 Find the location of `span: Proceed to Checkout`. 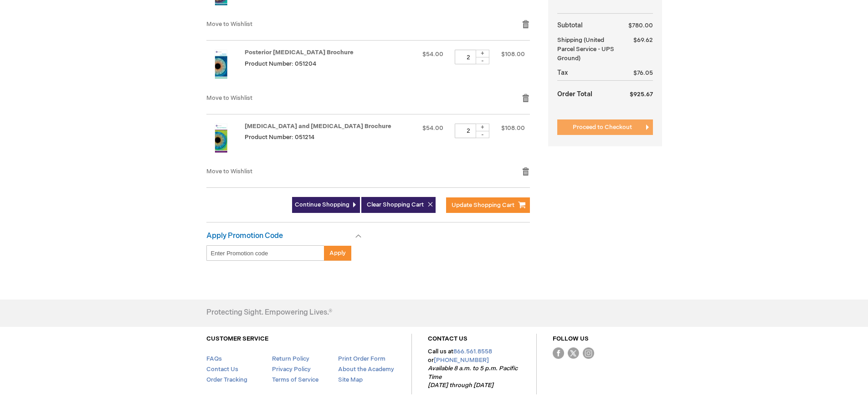

span: Proceed to Checkout is located at coordinates (602, 127).